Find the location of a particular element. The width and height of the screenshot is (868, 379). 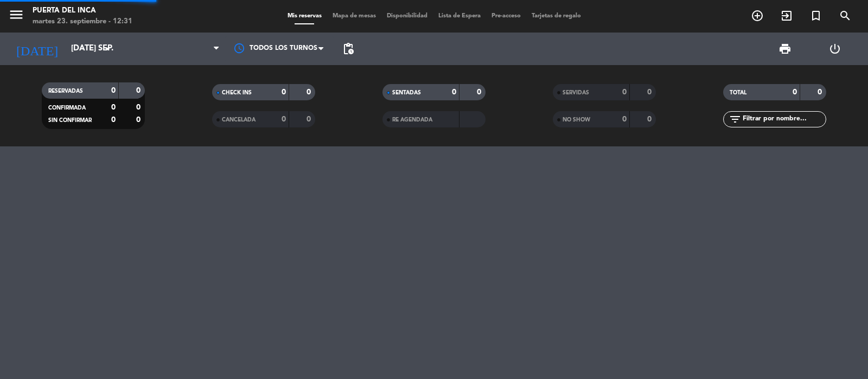

div: martes 23. septiembre - 12:31 is located at coordinates (83, 22).